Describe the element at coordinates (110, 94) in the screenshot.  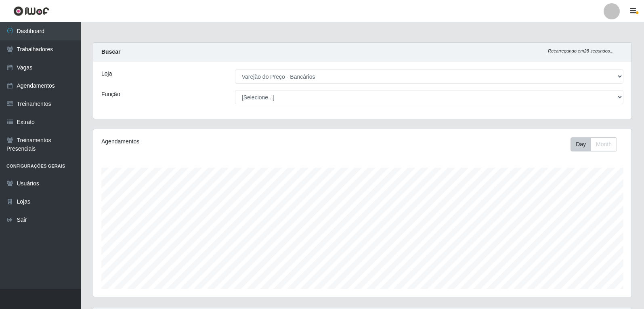
I see `label: Função` at that location.